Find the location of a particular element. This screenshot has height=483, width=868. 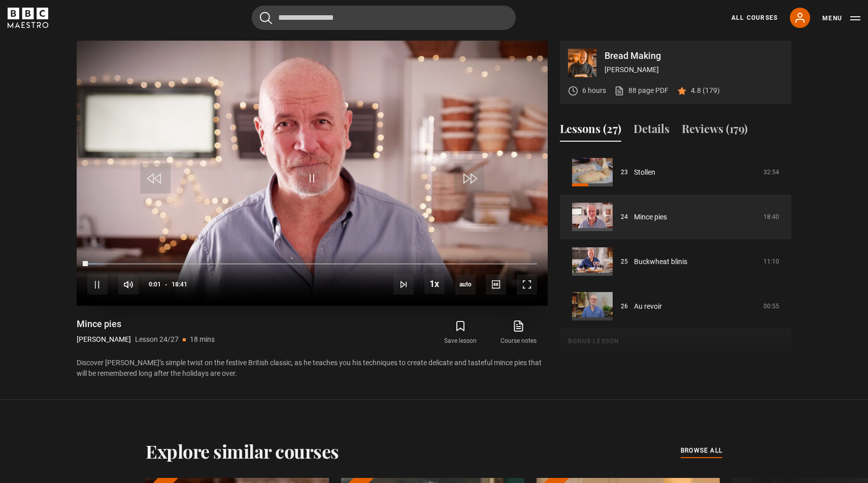

button: Save lesson is located at coordinates (461, 333).